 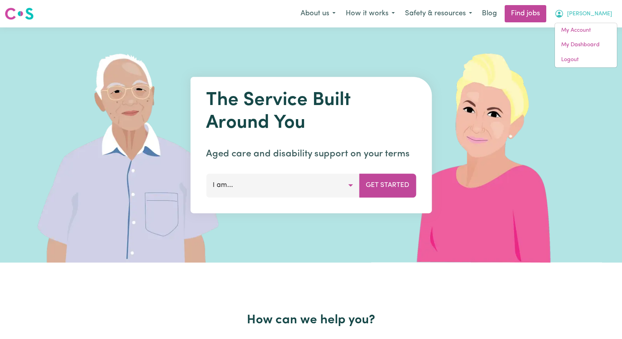 I want to click on button: About us, so click(x=318, y=14).